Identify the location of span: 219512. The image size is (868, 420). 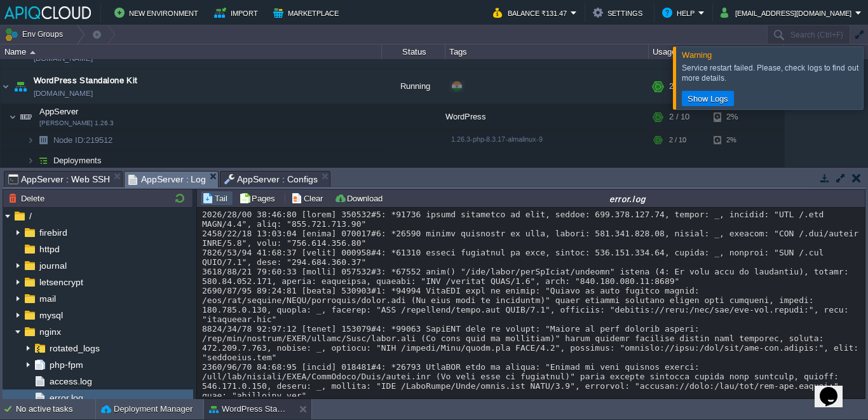
(83, 140).